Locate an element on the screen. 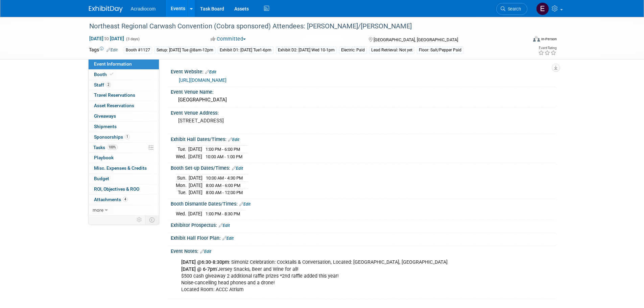  a: Event Information is located at coordinates (123, 64).